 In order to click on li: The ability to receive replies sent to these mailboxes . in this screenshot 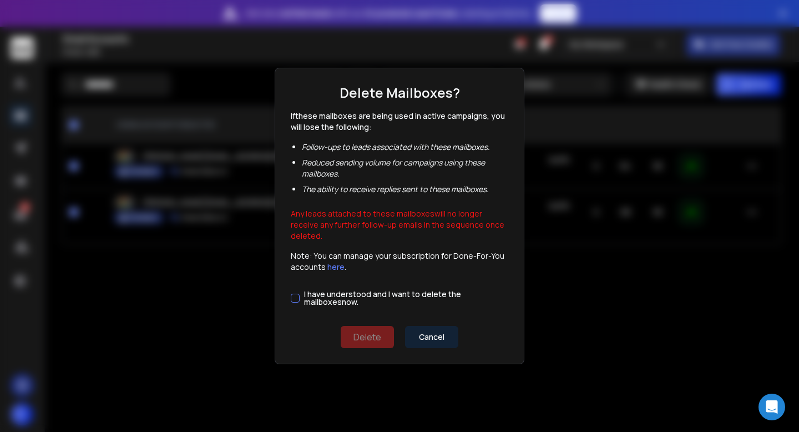, I will do `click(405, 189)`.